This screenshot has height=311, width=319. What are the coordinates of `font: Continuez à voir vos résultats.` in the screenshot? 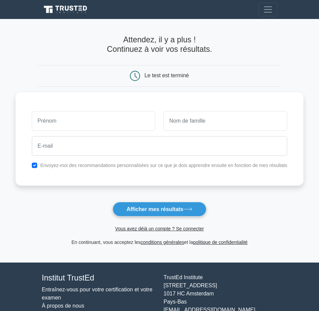 It's located at (160, 49).